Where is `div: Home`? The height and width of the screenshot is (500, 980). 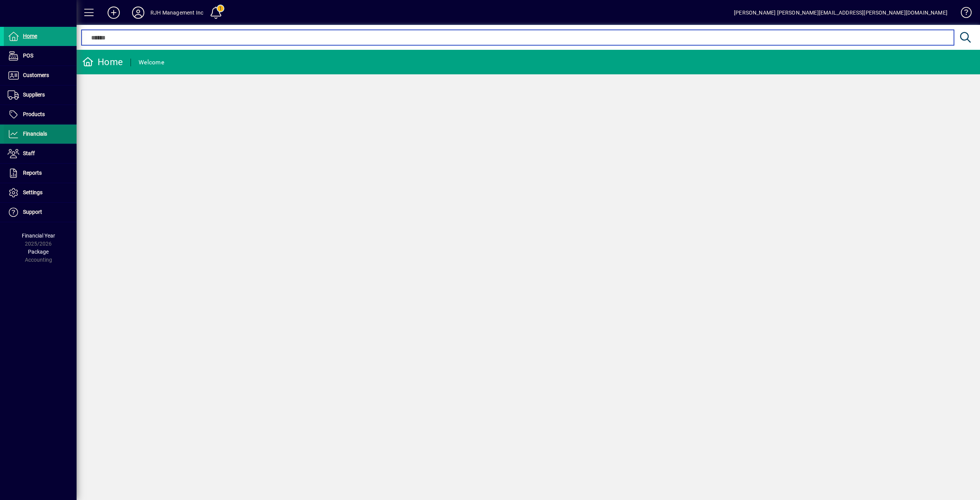
div: Home is located at coordinates (103, 62).